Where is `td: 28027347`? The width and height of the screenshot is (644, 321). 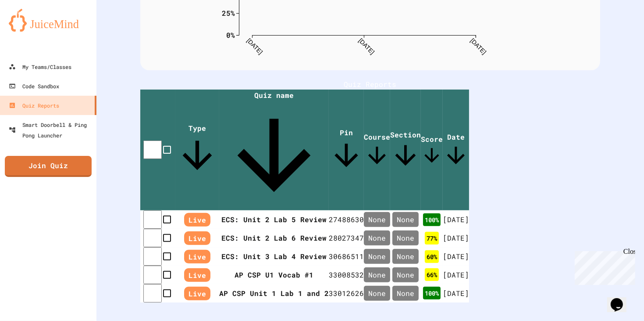
td: 28027347 is located at coordinates (347, 238).